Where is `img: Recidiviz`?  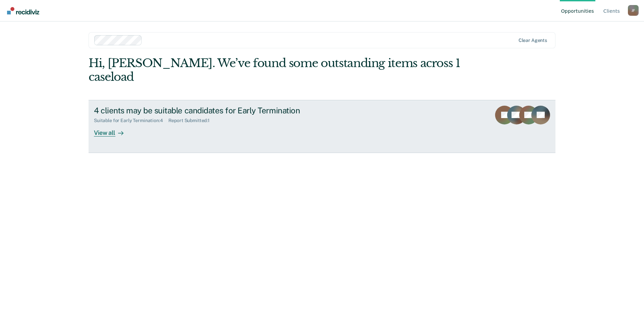 img: Recidiviz is located at coordinates (23, 11).